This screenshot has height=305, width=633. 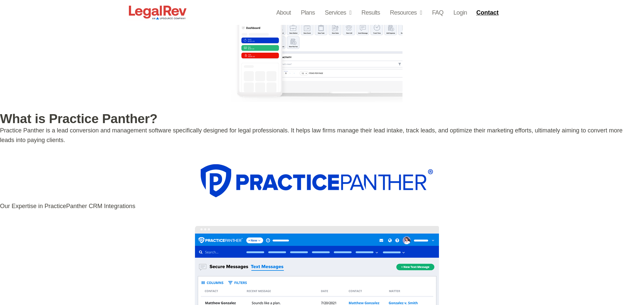 I want to click on nav: Menu, so click(x=371, y=13).